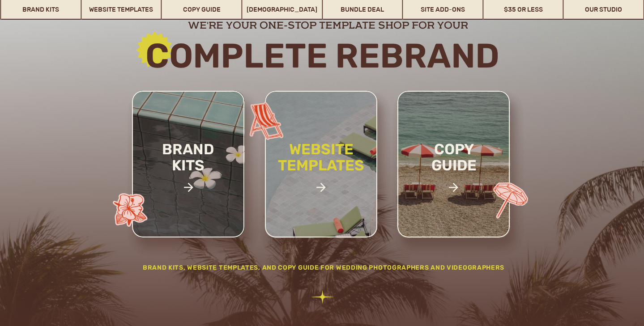 Image resolution: width=644 pixels, height=326 pixels. What do you see at coordinates (322, 55) in the screenshot?
I see `h2: Complete rebrand` at bounding box center [322, 55].